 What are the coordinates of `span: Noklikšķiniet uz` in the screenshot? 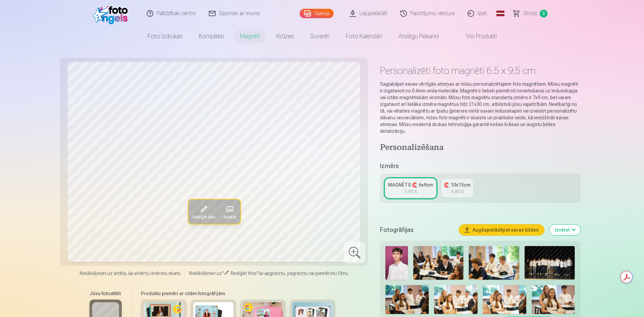 It's located at (205, 273).